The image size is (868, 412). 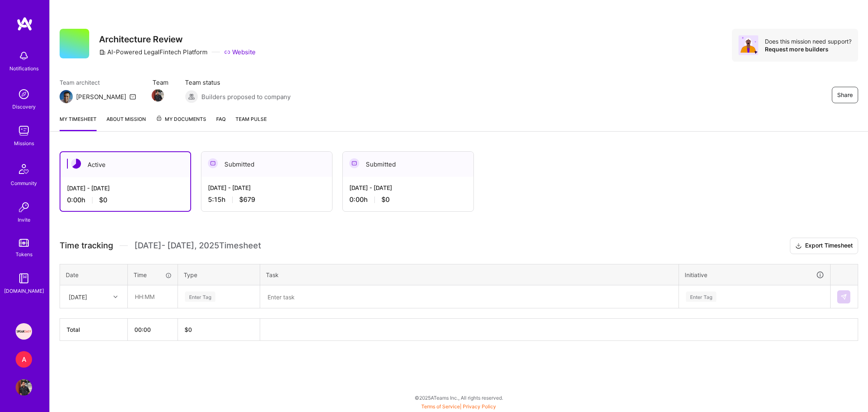 What do you see at coordinates (24, 387) in the screenshot?
I see `img: User Avatar` at bounding box center [24, 387].